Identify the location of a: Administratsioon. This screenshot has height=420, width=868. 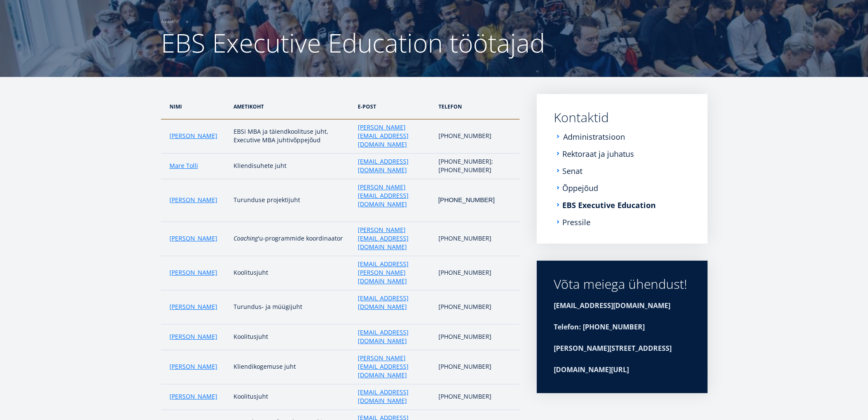
(594, 137).